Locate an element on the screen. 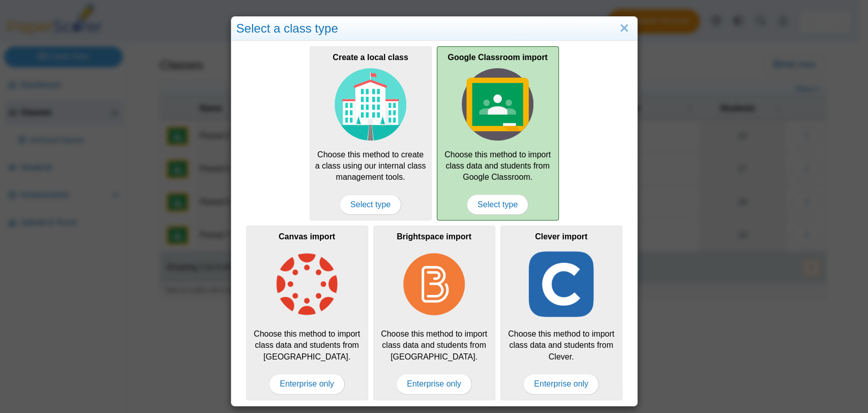 Image resolution: width=868 pixels, height=413 pixels. b: Create a local class is located at coordinates (370, 57).